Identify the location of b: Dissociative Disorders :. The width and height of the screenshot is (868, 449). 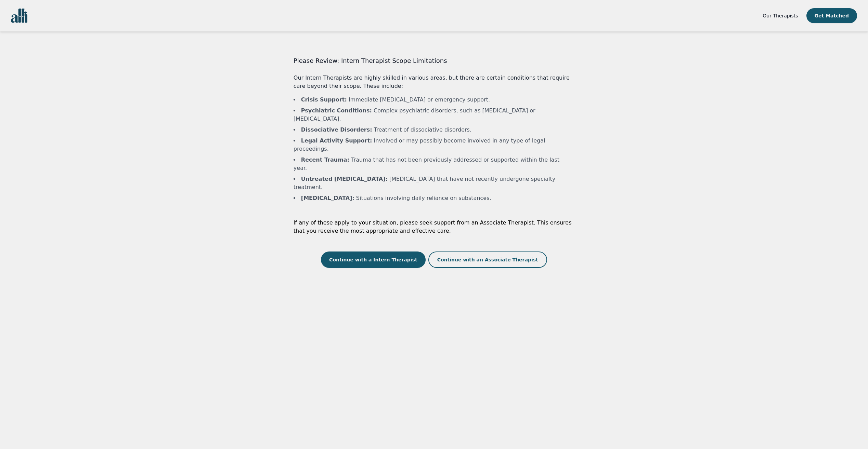
(336, 130).